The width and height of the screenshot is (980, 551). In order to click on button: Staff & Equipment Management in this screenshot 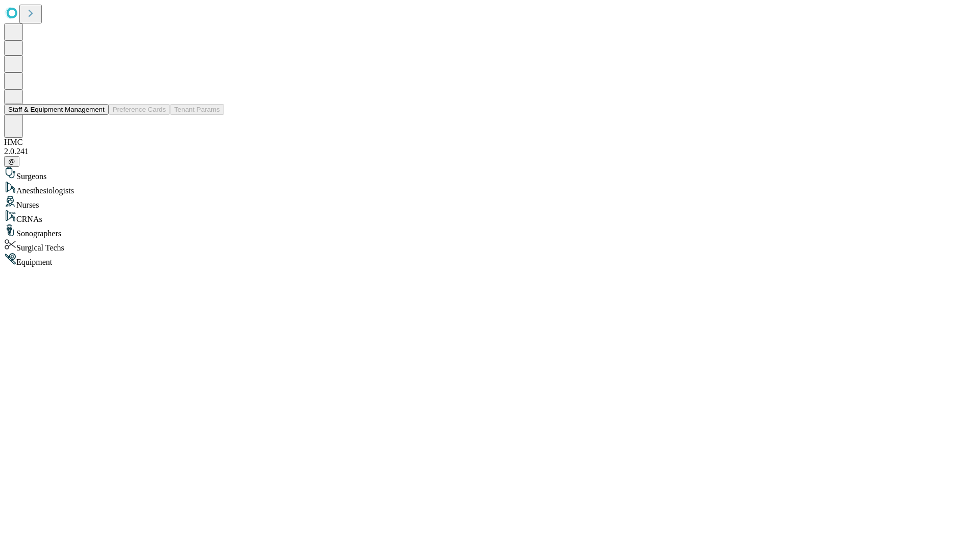, I will do `click(56, 109)`.